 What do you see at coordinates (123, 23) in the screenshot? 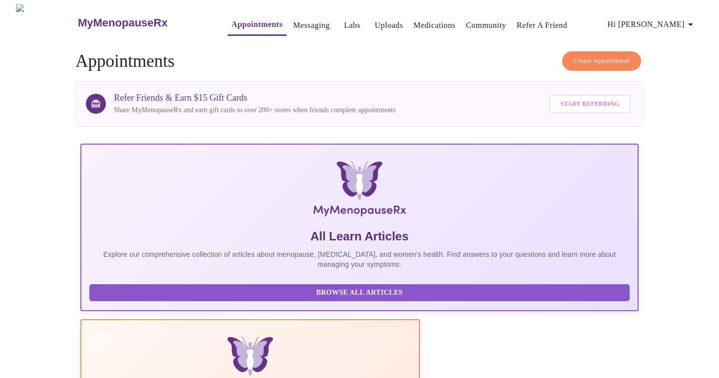
I see `h3: MyMenopauseRx` at bounding box center [123, 23].